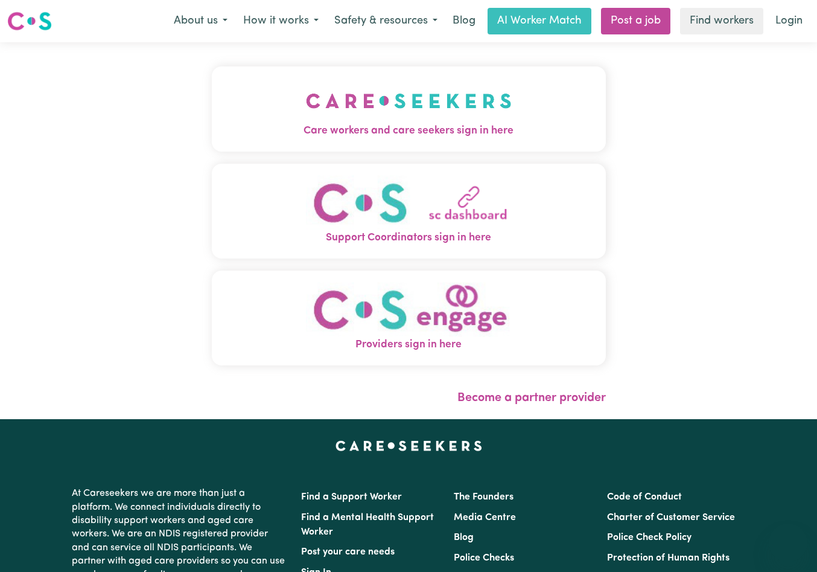 This screenshot has width=817, height=572. I want to click on button: Care workers and care seekers sign in here, so click(409, 109).